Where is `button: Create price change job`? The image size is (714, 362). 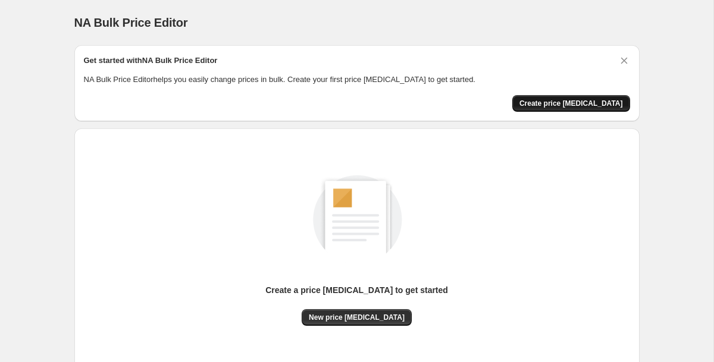 button: Create price change job is located at coordinates (571, 104).